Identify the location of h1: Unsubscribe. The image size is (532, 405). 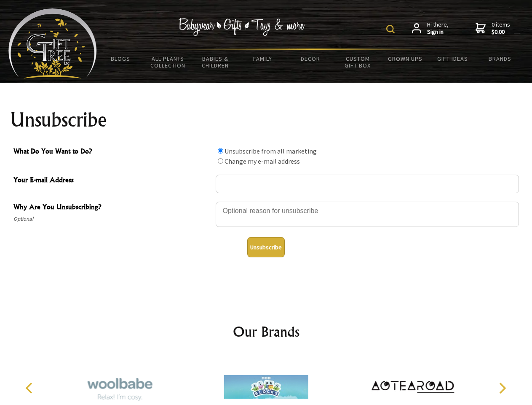
(266, 120).